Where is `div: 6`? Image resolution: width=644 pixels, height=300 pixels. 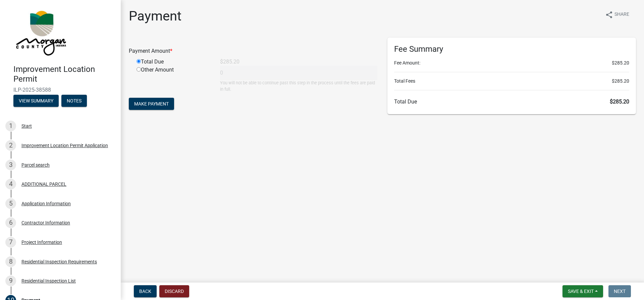
div: 6 is located at coordinates (11, 222).